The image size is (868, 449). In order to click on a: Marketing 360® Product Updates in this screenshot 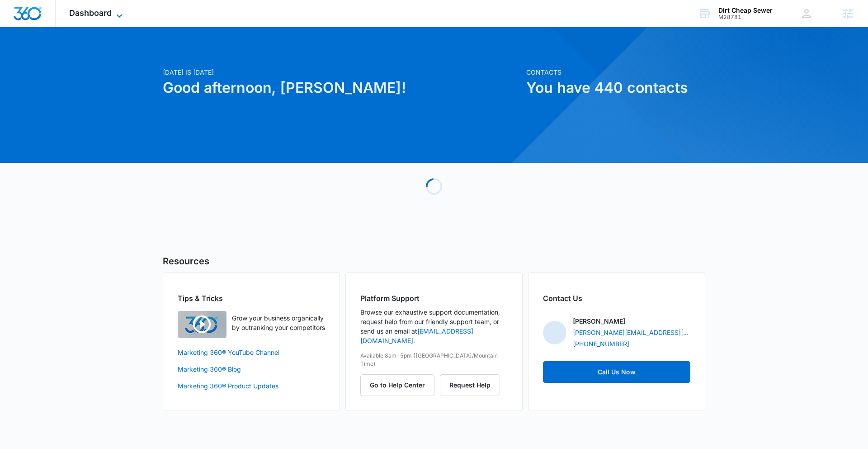, I will do `click(251, 385)`.